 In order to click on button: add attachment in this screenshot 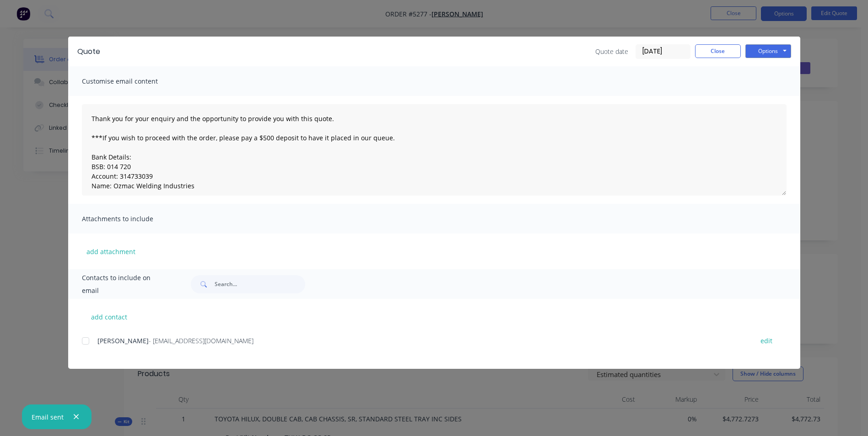, I will do `click(110, 251)`.